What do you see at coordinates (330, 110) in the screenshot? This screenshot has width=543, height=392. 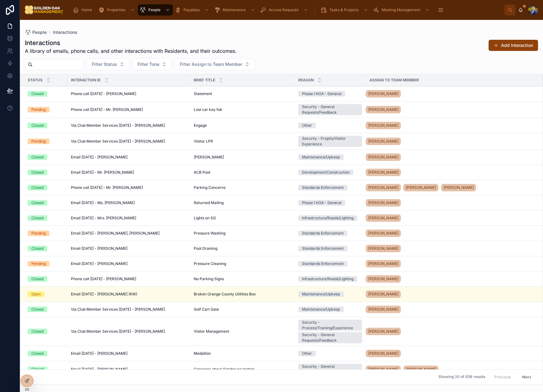 I see `div: Security - General Requests/Feedback` at bounding box center [330, 110].